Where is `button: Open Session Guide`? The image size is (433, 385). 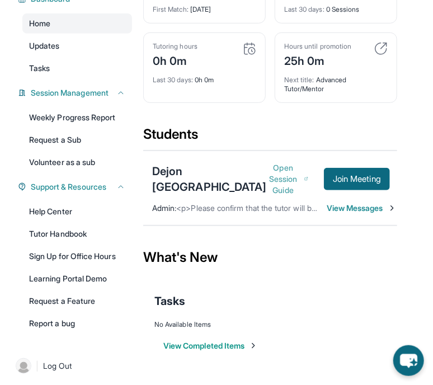 button: Open Session Guide is located at coordinates (288, 179).